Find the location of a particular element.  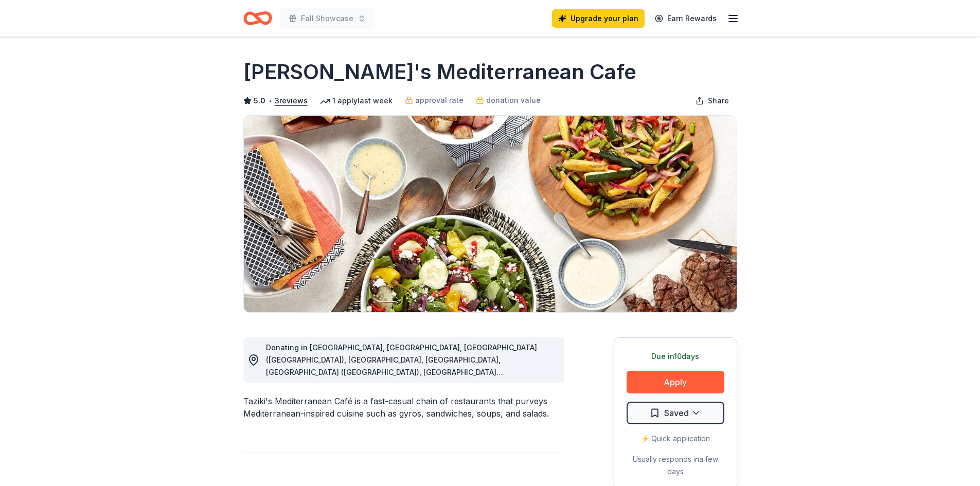

button: Apply is located at coordinates (675, 382).